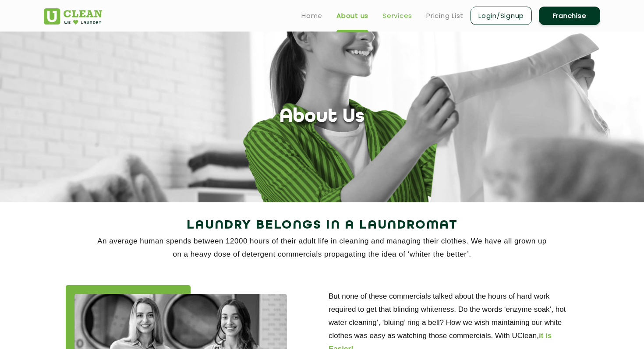 The image size is (644, 349). I want to click on a: Franchise, so click(570, 16).